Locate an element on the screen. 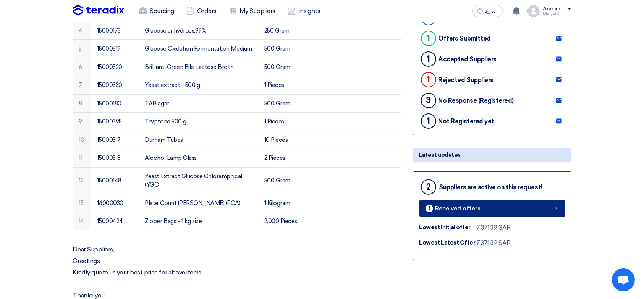  td: 4 is located at coordinates (82, 30).